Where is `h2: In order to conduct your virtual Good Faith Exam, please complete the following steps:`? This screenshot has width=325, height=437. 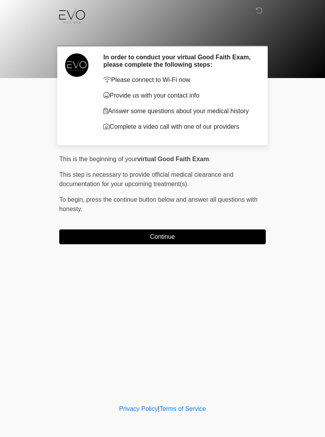 h2: In order to conduct your virtual Good Faith Exam, please complete the following steps: is located at coordinates (179, 61).